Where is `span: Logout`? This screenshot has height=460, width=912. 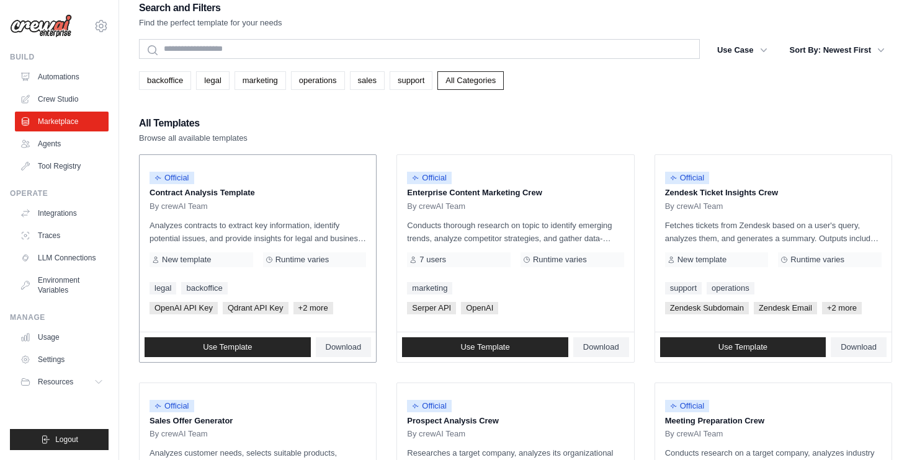 span: Logout is located at coordinates (66, 440).